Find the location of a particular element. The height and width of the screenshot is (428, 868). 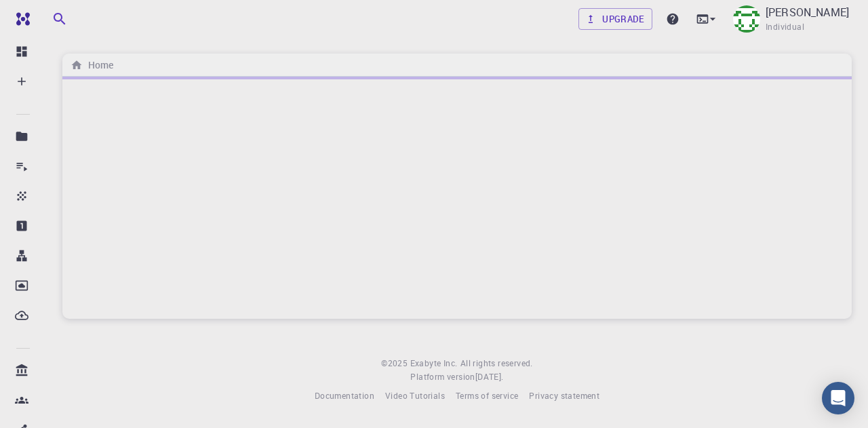

div: Open Intercom Messenger is located at coordinates (838, 398).